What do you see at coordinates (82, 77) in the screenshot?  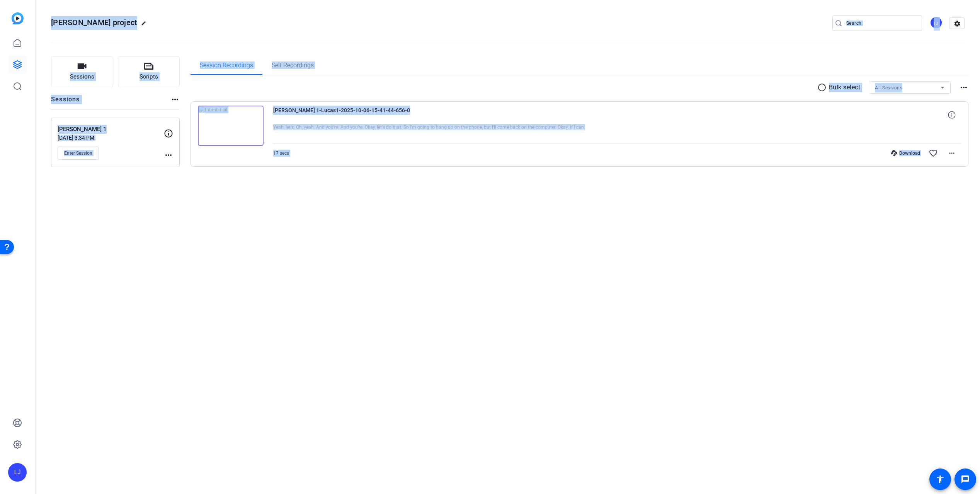 I see `span: Sessions` at bounding box center [82, 77].